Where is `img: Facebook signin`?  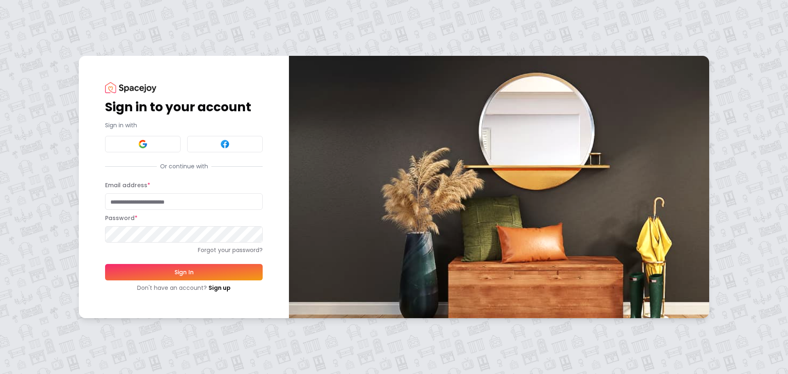 img: Facebook signin is located at coordinates (225, 144).